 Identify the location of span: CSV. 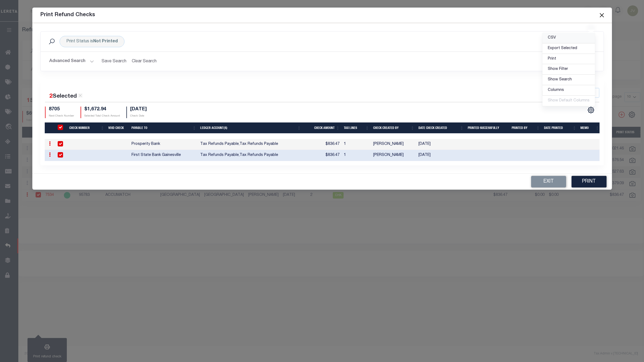
(552, 38).